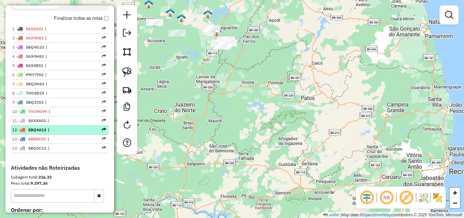  What do you see at coordinates (127, 34) in the screenshot?
I see `a: Exportar sessão` at bounding box center [127, 34].